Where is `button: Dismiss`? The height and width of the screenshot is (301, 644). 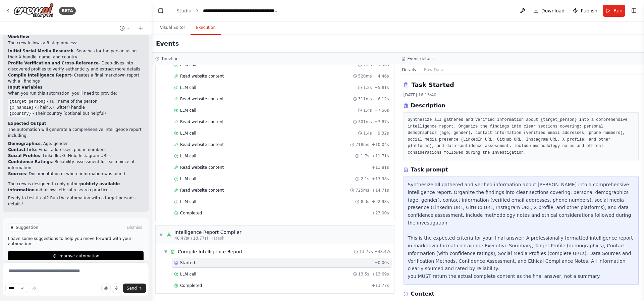 button: Dismiss is located at coordinates (135, 228).